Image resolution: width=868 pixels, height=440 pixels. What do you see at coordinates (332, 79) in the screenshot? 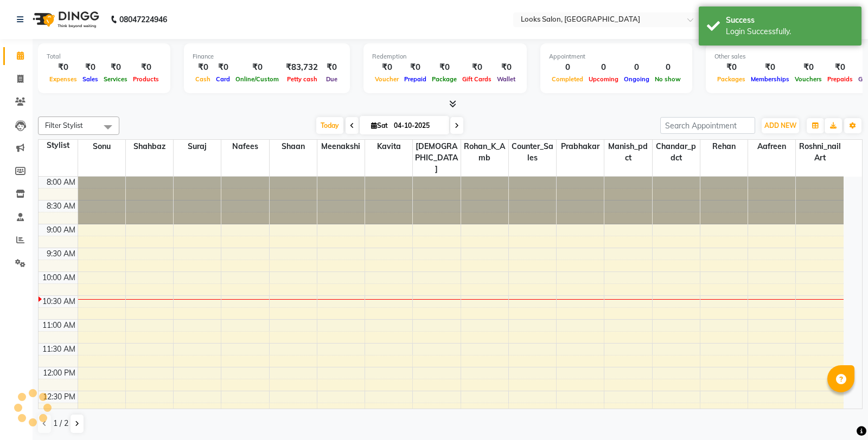
I see `span: Due` at bounding box center [332, 79].